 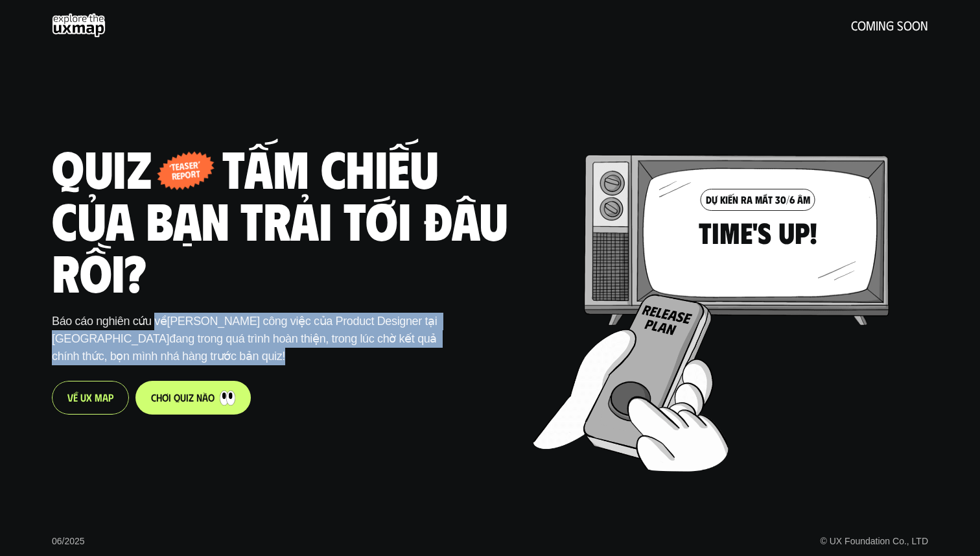 I want to click on span: V, so click(x=70, y=397).